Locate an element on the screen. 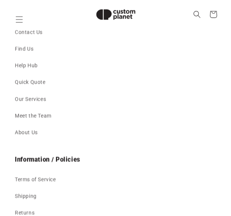  a: Meet the Team is located at coordinates (115, 116).